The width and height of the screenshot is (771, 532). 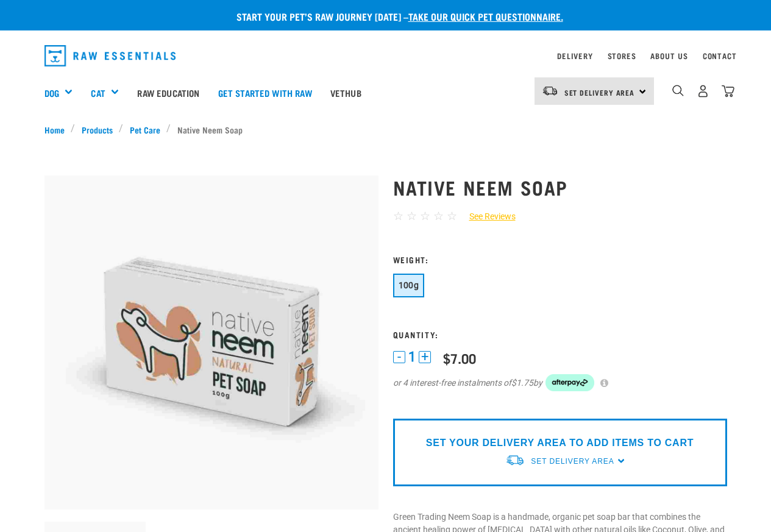 I want to click on img: home-icon-1@2x.png, so click(x=677, y=90).